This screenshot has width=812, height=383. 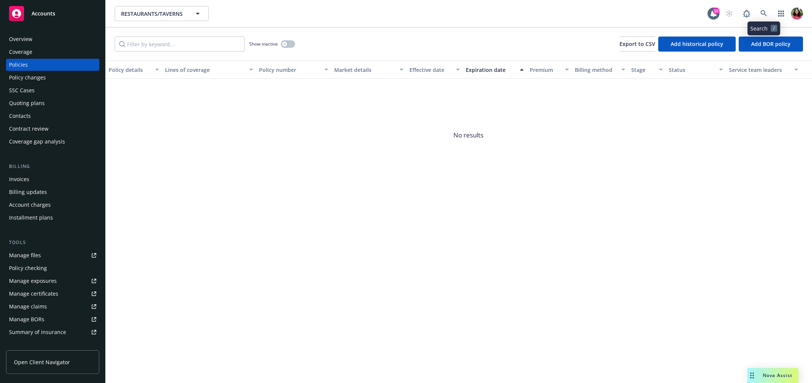 I want to click on a: Policy changes, so click(x=53, y=77).